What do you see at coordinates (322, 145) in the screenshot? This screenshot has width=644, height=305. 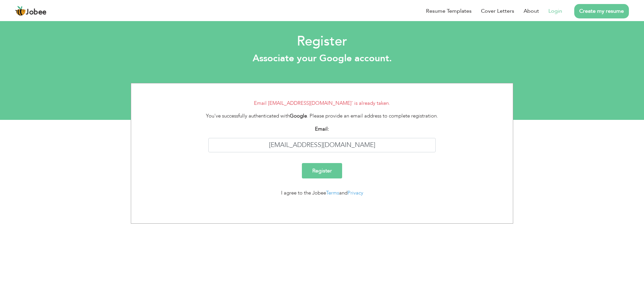 I see `input: Enter your email address` at bounding box center [322, 145].